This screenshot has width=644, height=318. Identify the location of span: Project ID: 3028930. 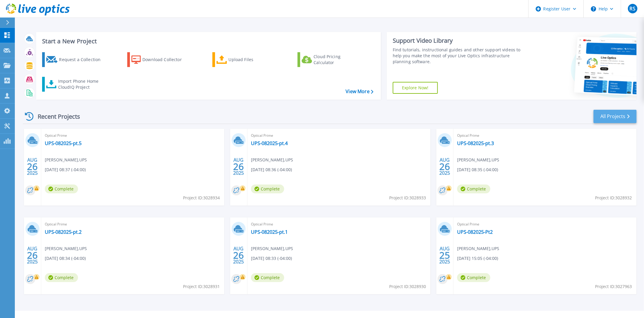
(408, 287).